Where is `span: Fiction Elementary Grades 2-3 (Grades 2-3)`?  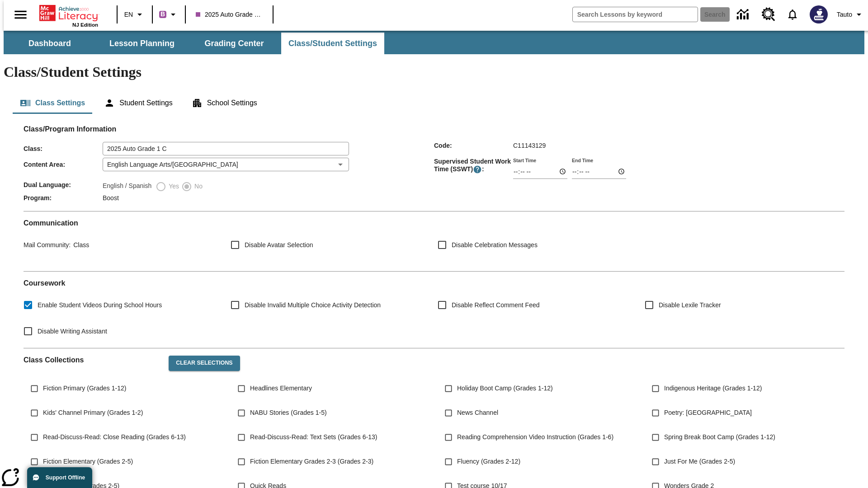 span: Fiction Elementary Grades 2-3 (Grades 2-3) is located at coordinates (311, 462).